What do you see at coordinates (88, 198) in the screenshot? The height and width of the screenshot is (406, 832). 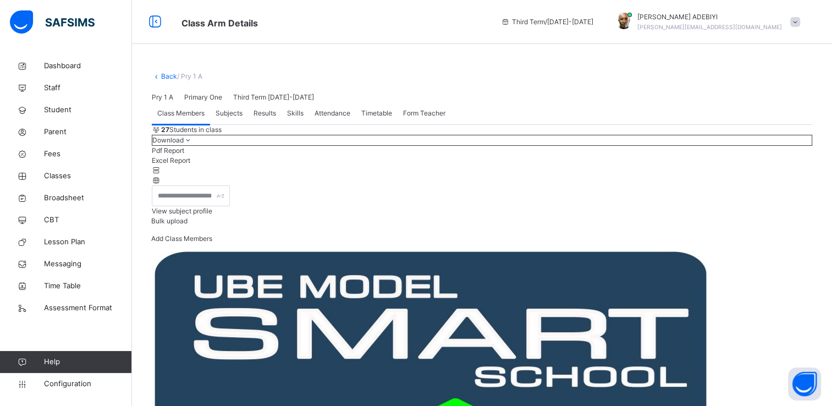 I see `span: Broadsheet` at bounding box center [88, 198].